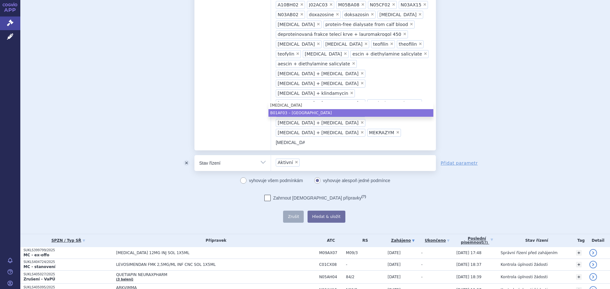 The width and height of the screenshot is (610, 289). Describe the element at coordinates (39, 267) in the screenshot. I see `strong: MC - stanovení` at that location.